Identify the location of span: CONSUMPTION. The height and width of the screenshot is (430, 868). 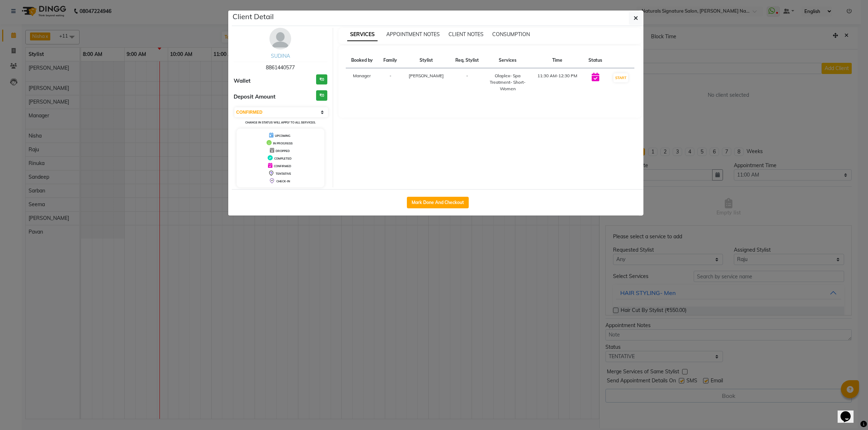
(511, 34).